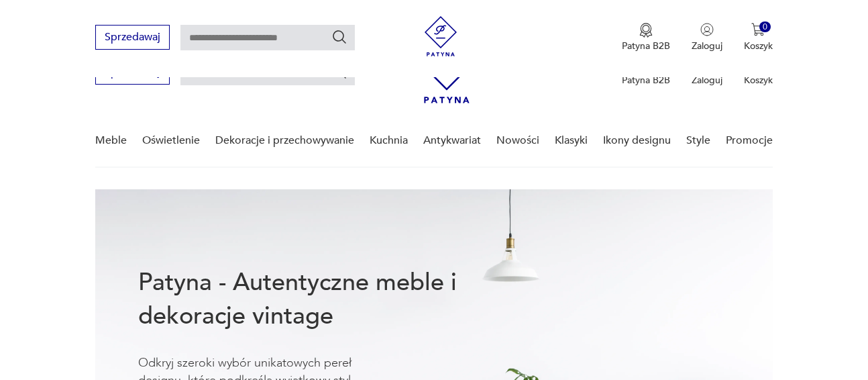  I want to click on a: Dekoracje i przechowywanie, so click(285, 140).